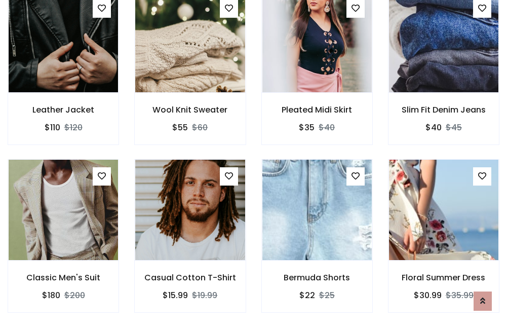  I want to click on del: $60, so click(200, 127).